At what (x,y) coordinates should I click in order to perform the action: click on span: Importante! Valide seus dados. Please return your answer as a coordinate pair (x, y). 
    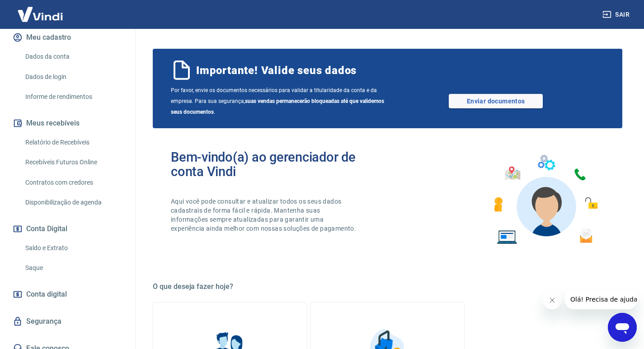
    Looking at the image, I should click on (276, 70).